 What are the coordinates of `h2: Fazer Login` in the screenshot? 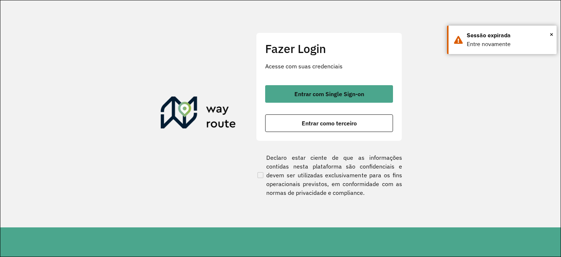 It's located at (329, 49).